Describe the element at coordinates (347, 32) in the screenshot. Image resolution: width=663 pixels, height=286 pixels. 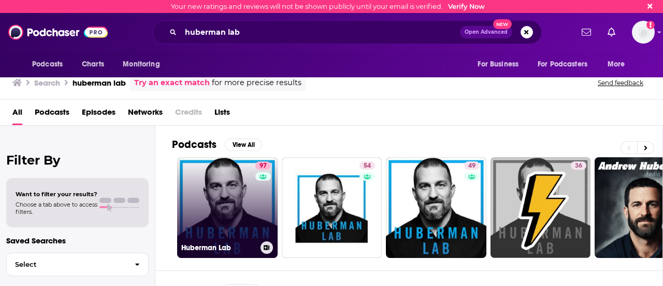
I see `div: Search podcasts, credits, & more...` at that location.